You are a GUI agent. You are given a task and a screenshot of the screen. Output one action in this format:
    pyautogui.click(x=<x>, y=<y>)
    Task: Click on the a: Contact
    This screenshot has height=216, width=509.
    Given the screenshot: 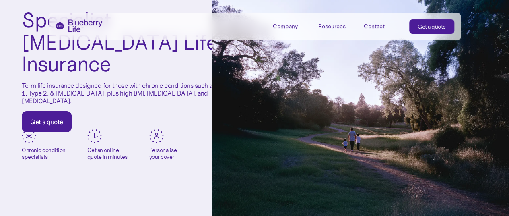 What is the action you would take?
    pyautogui.click(x=382, y=26)
    